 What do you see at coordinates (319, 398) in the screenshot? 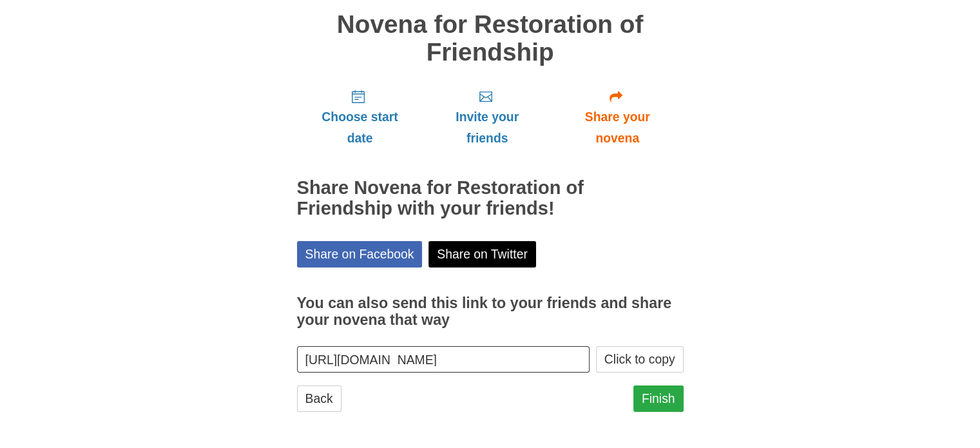
I see `a: Back` at bounding box center [319, 398].